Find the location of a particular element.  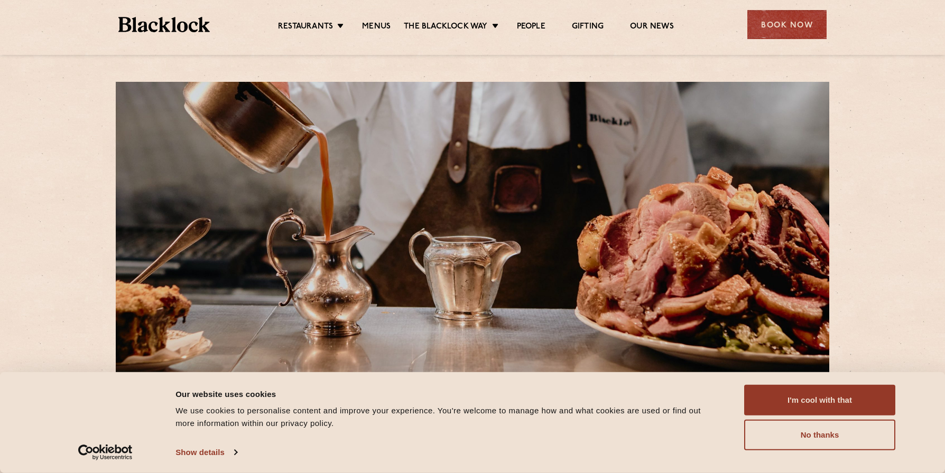

a: Usercentrics Cookiebot - opens in a new window is located at coordinates (105, 453).